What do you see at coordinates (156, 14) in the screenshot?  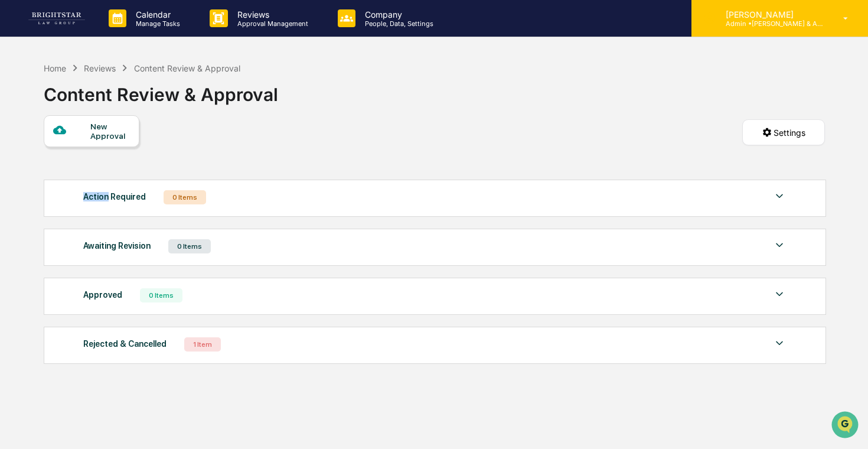 I see `p: Calendar` at bounding box center [156, 14].